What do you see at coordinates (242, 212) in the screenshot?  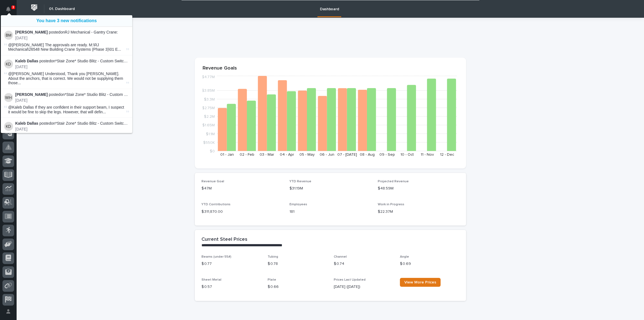 I see `p: $ 311,870.00` at bounding box center [242, 212].